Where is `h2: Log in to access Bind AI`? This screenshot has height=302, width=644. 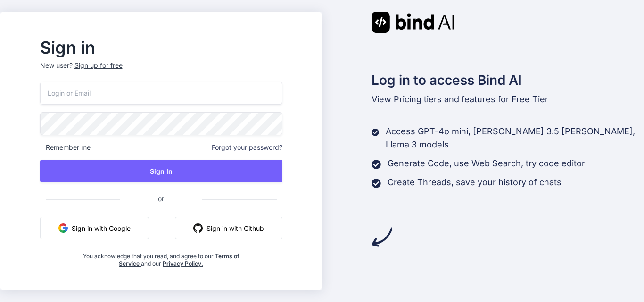 h2: Log in to access Bind AI is located at coordinates (508, 80).